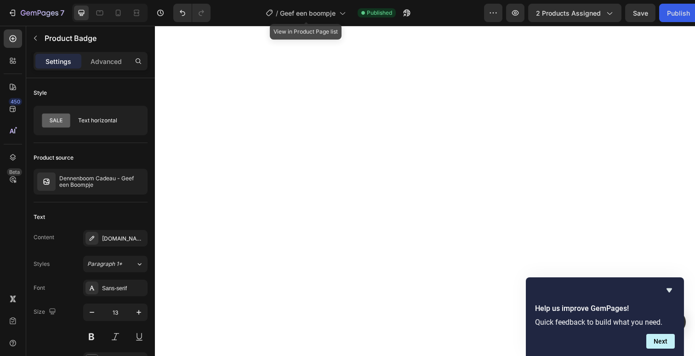 The width and height of the screenshot is (695, 356). What do you see at coordinates (653, 13) in the screenshot?
I see `button: Publish` at bounding box center [653, 13].